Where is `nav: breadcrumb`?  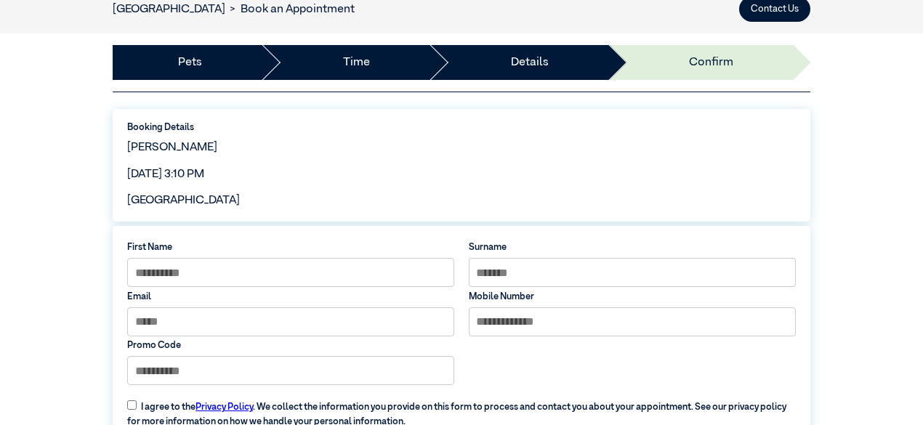
nav: breadcrumb is located at coordinates (233, 9).